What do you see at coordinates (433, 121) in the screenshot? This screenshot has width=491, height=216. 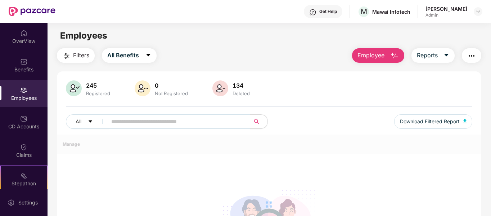 I see `button: Download Filtered Report` at bounding box center [433, 121].